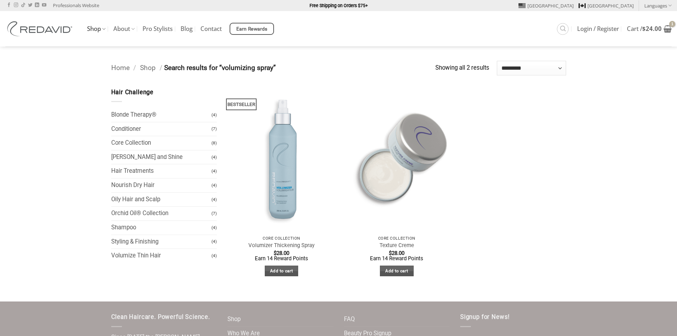 Image resolution: width=677 pixels, height=336 pixels. Describe the element at coordinates (214, 143) in the screenshot. I see `span: (8)` at that location.